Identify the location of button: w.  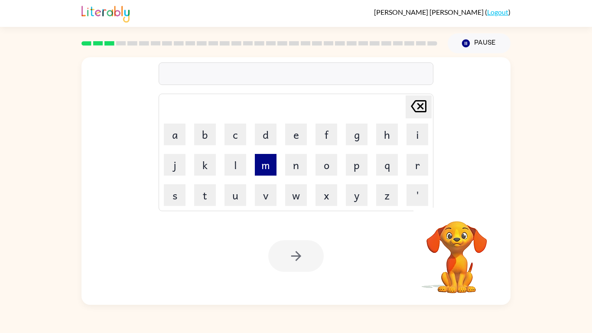
(296, 195).